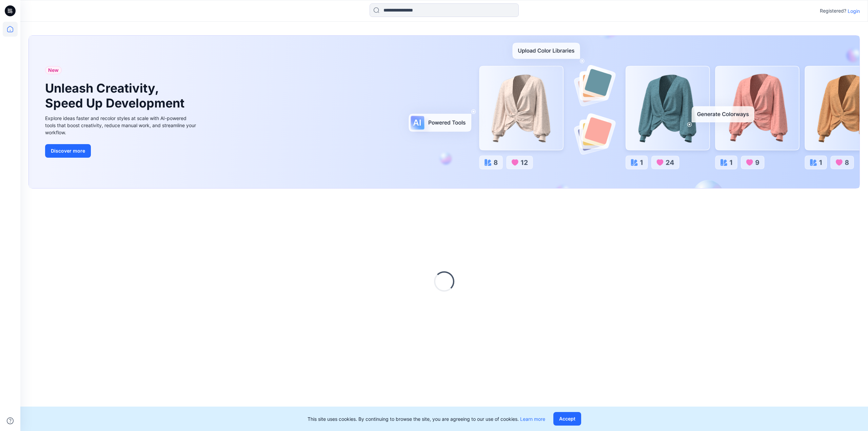 This screenshot has height=431, width=868. What do you see at coordinates (121, 151) in the screenshot?
I see `a: Discover more` at bounding box center [121, 151].